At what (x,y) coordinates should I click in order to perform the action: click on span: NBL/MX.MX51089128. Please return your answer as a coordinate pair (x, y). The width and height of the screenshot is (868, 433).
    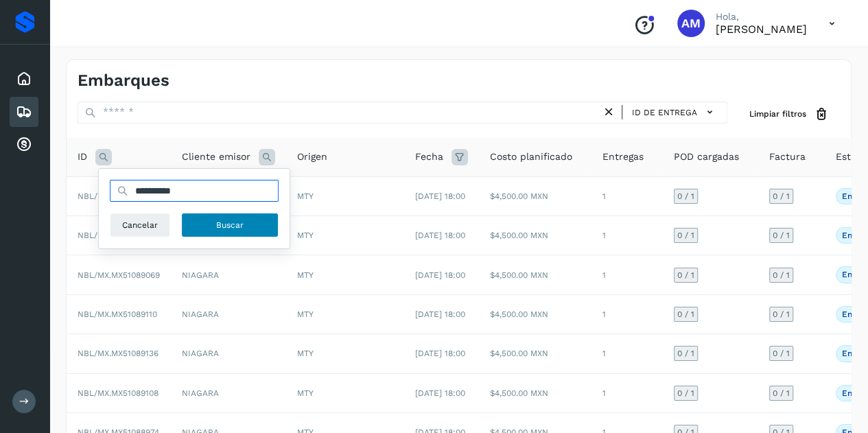
    Looking at the image, I should click on (118, 196).